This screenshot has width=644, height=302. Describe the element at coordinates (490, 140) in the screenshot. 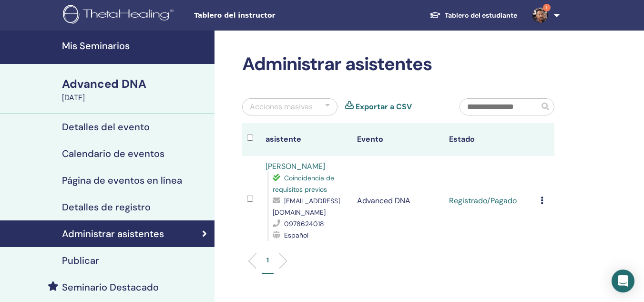

I see `th: Estado` at that location.